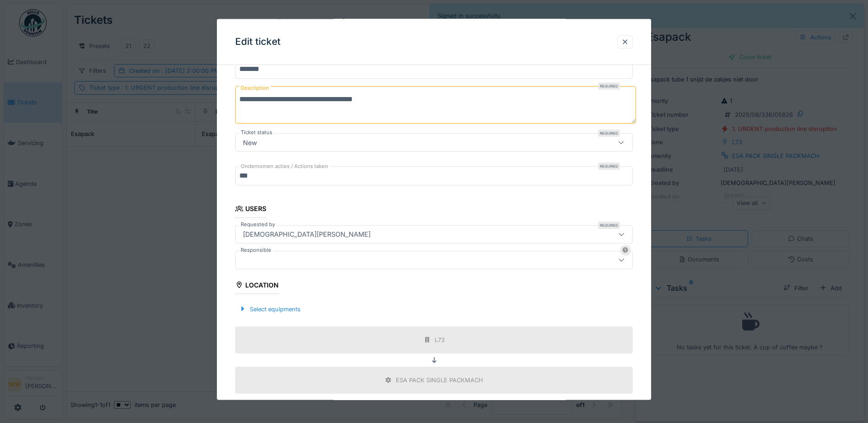  Describe the element at coordinates (251, 210) in the screenshot. I see `div: Users` at that location.